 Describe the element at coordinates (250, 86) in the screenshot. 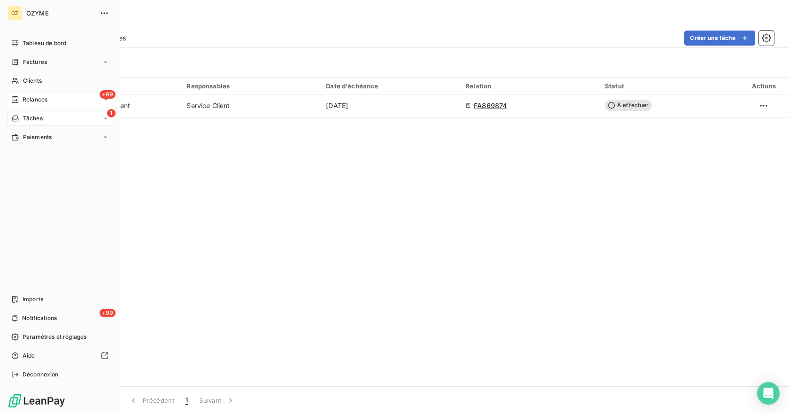

I see `div: Responsables` at that location.